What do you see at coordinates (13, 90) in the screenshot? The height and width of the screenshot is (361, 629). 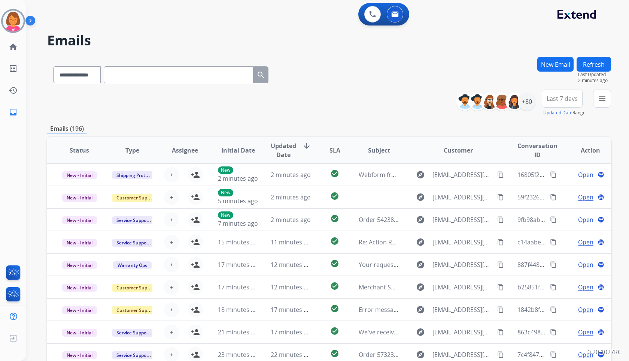 I see `mat-icon: history` at bounding box center [13, 90].